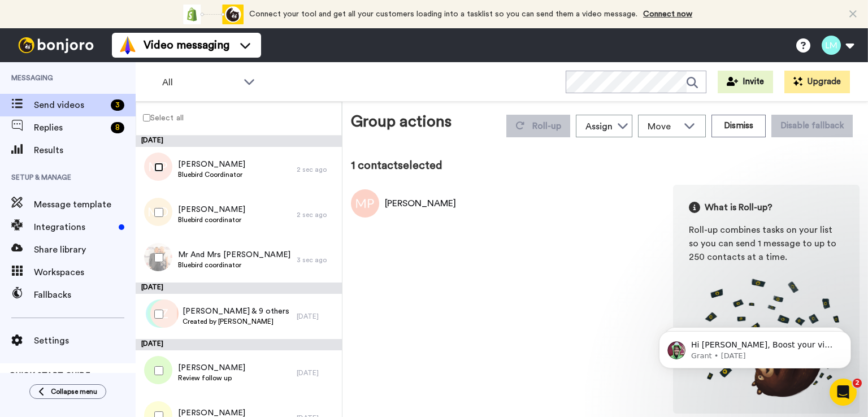 This screenshot has height=417, width=868. Describe the element at coordinates (70, 105) in the screenshot. I see `span: Send videos` at that location.